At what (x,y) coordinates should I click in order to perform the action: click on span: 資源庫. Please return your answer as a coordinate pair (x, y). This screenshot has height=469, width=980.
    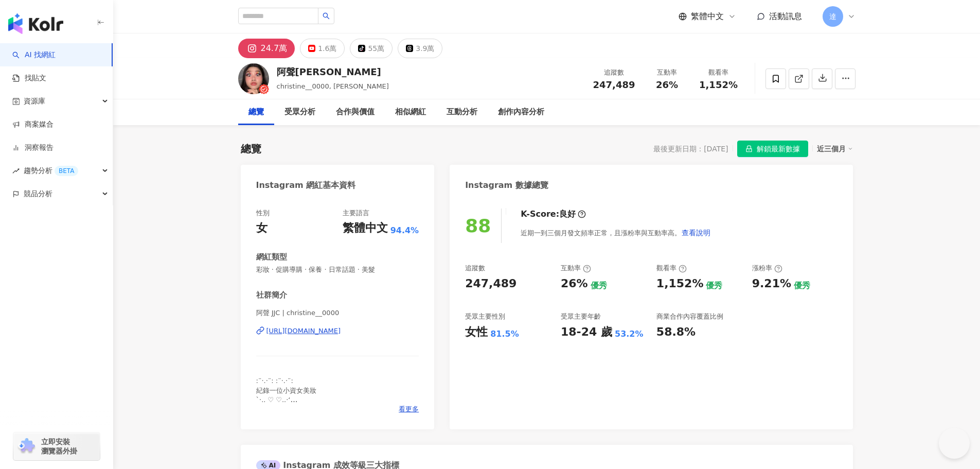
    Looking at the image, I should click on (35, 101).